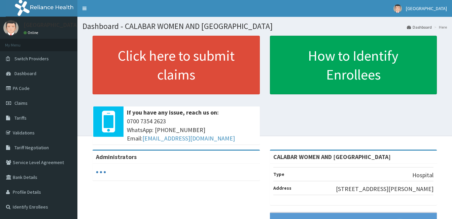  Describe the element at coordinates (21, 118) in the screenshot. I see `span: Tariffs` at that location.